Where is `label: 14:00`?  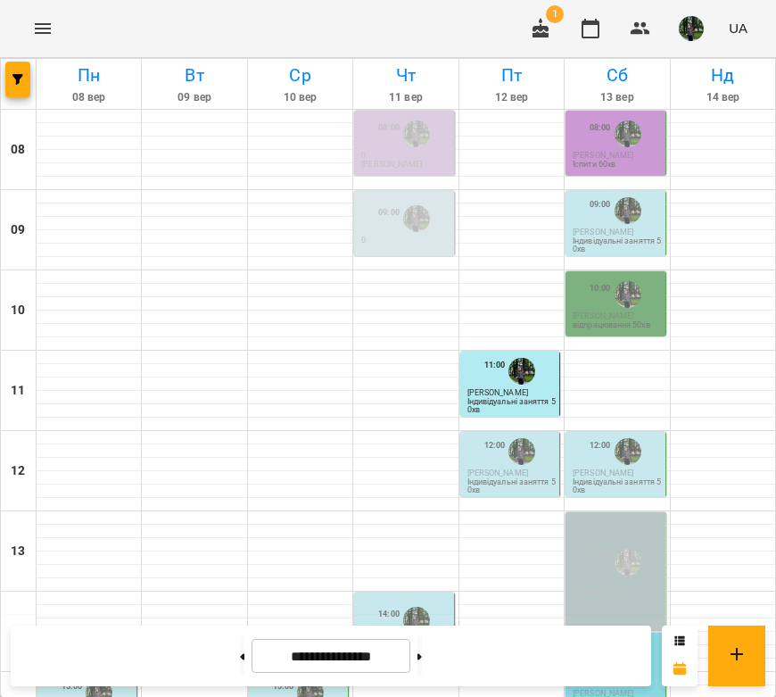
label: 14:00 is located at coordinates (389, 614).